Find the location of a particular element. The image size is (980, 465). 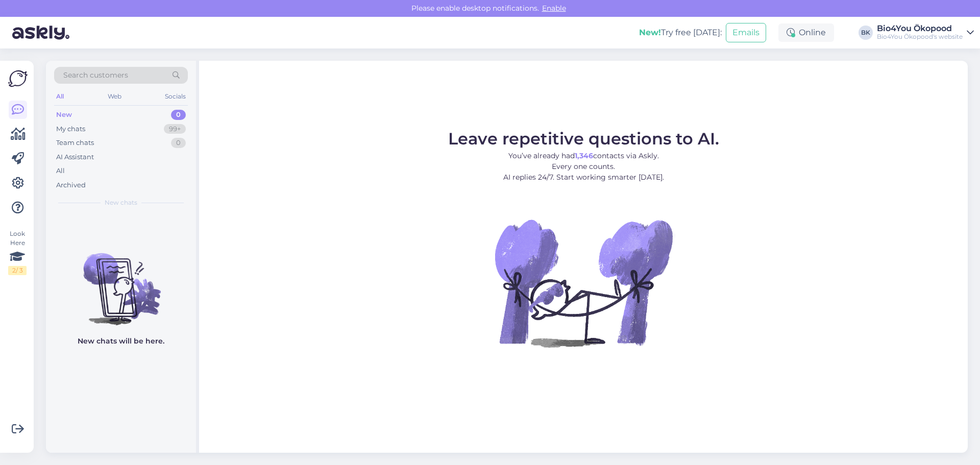

div: Bio4You Ökopood is located at coordinates (920, 29).